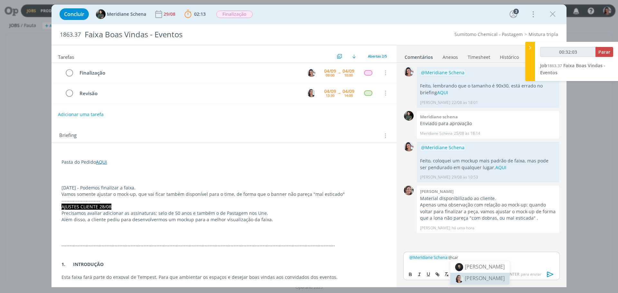 The image size is (618, 293). I want to click on span: Tarefas, so click(66, 56).